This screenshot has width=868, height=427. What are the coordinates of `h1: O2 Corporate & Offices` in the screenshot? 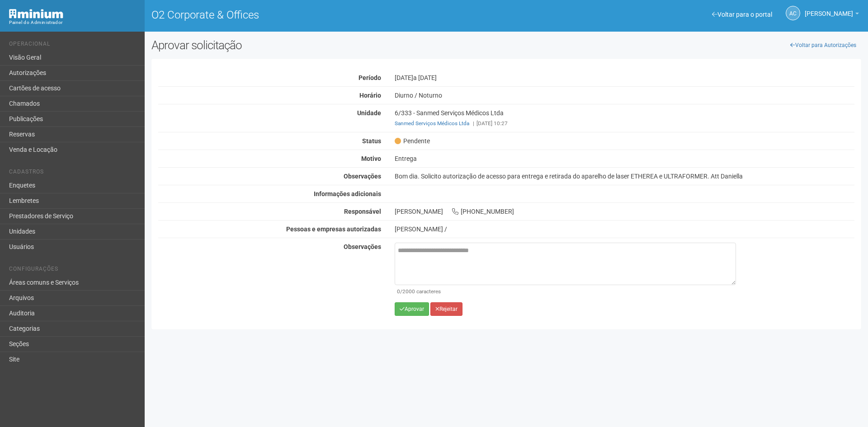 It's located at (326, 15).